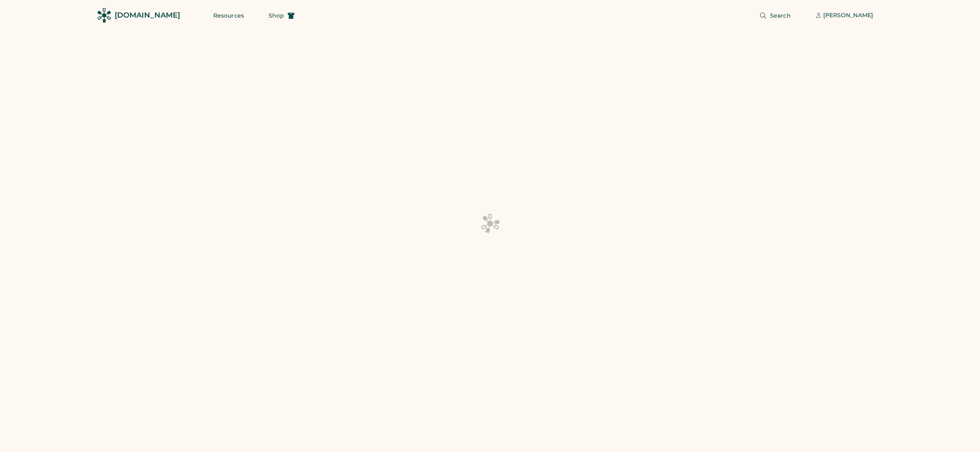 Image resolution: width=980 pixels, height=452 pixels. What do you see at coordinates (229, 16) in the screenshot?
I see `button: Resources` at bounding box center [229, 16].